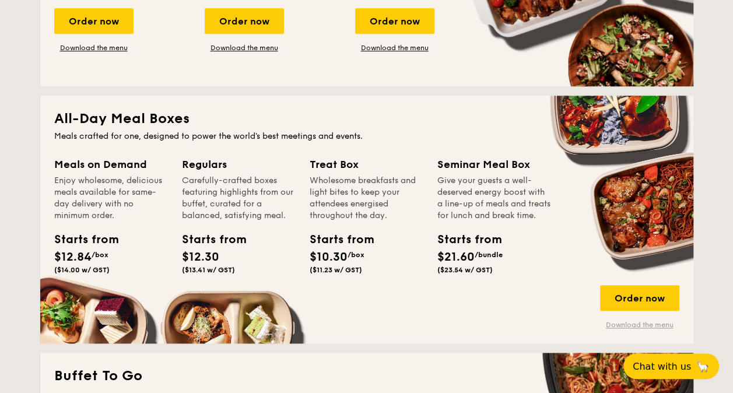  I want to click on span: ($23.54 w/ GST), so click(465, 270).